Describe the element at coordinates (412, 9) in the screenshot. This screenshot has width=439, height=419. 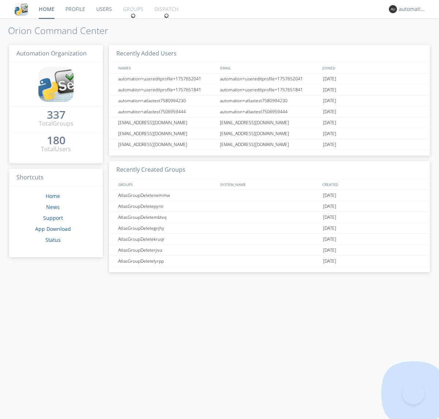
I see `div: automation+atlas0017` at that location.